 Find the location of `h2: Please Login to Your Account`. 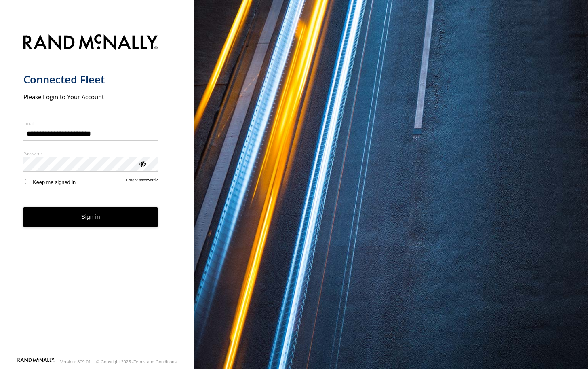

h2: Please Login to Your Account is located at coordinates (91, 96).